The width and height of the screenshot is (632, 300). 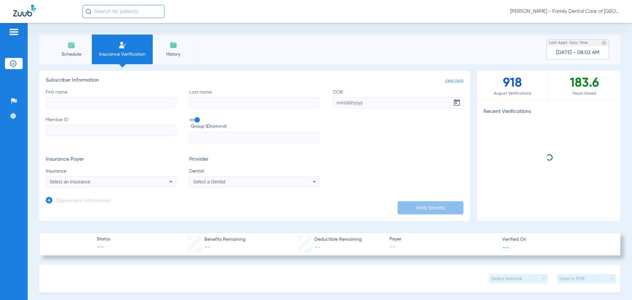 I want to click on label: Member ID, so click(x=111, y=130).